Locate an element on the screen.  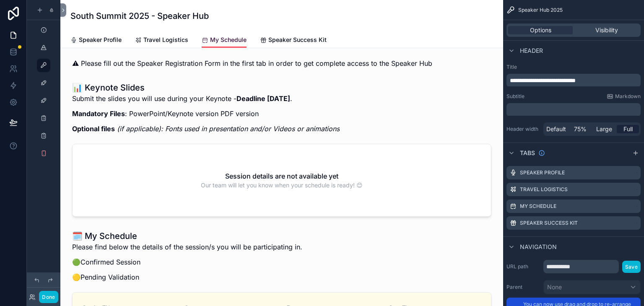
a: Speaker Success Kit is located at coordinates (293, 41).